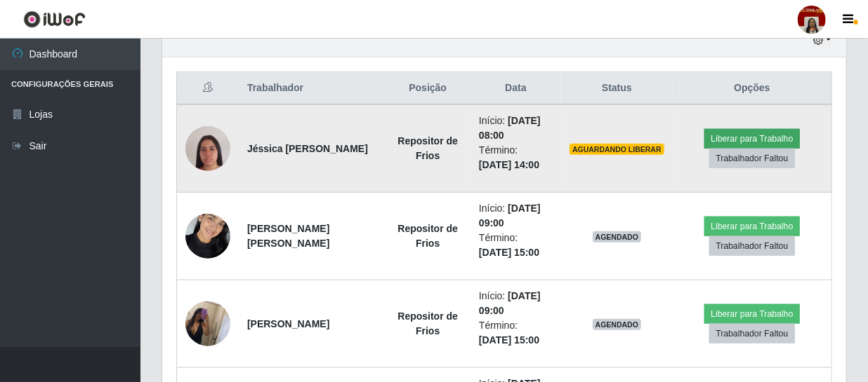 This screenshot has width=868, height=382. I want to click on th: Data, so click(515, 88).